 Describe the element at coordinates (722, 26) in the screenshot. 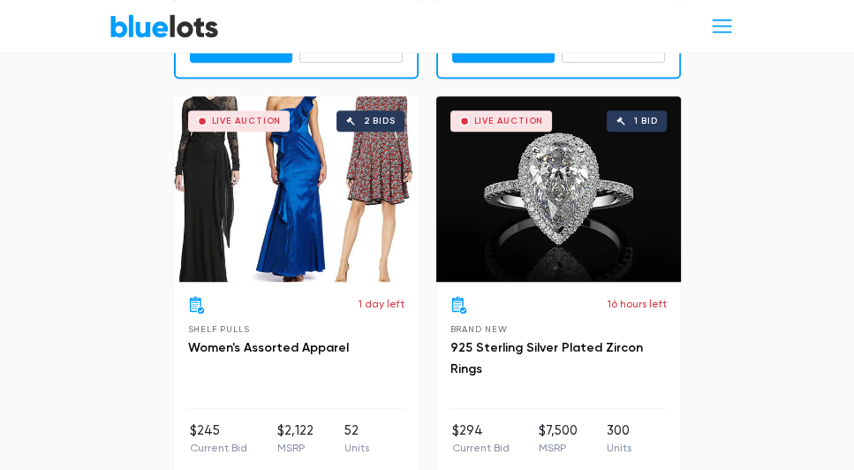

I see `button: Toggle navigation` at that location.